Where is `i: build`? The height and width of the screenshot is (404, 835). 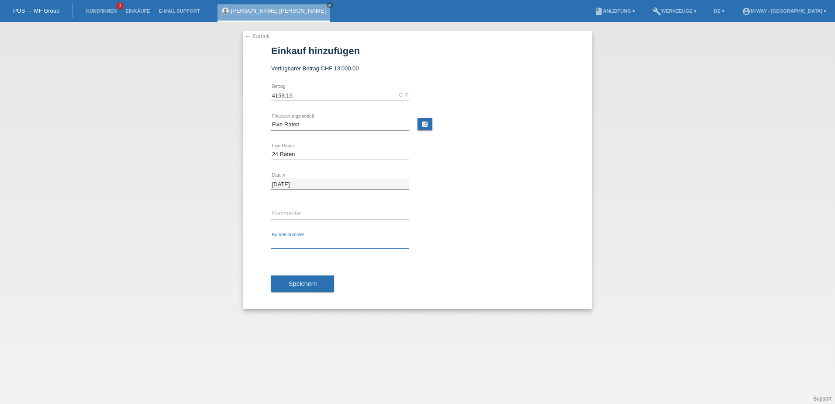
i: build is located at coordinates (657, 11).